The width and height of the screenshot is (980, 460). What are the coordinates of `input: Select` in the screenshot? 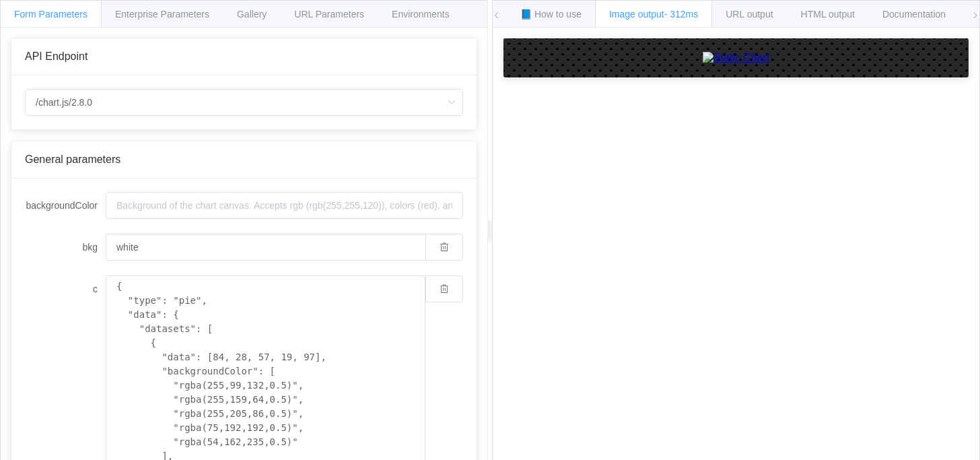 It's located at (244, 102).